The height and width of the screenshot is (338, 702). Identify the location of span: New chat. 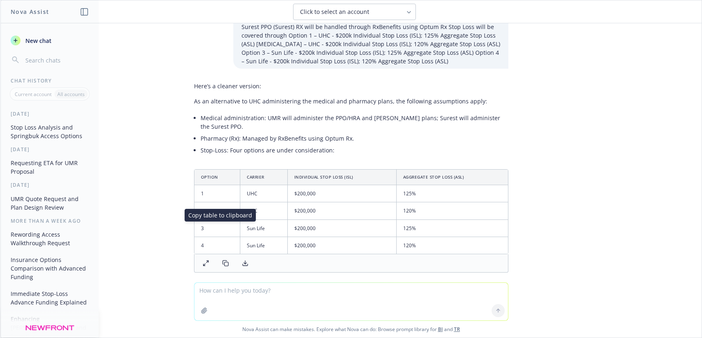
(38, 41).